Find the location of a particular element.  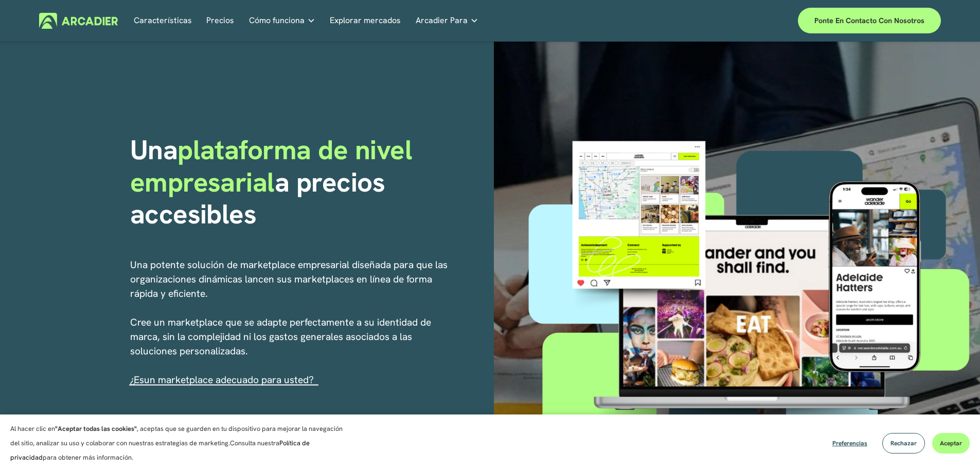

font: Preferencias is located at coordinates (850, 443).